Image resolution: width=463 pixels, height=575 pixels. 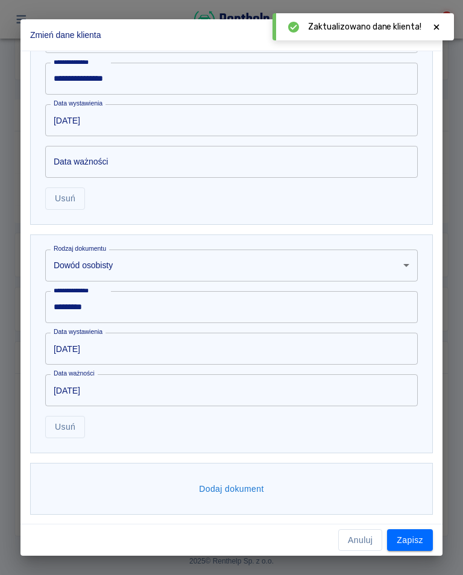 I want to click on button: Dodaj dokument, so click(x=232, y=489).